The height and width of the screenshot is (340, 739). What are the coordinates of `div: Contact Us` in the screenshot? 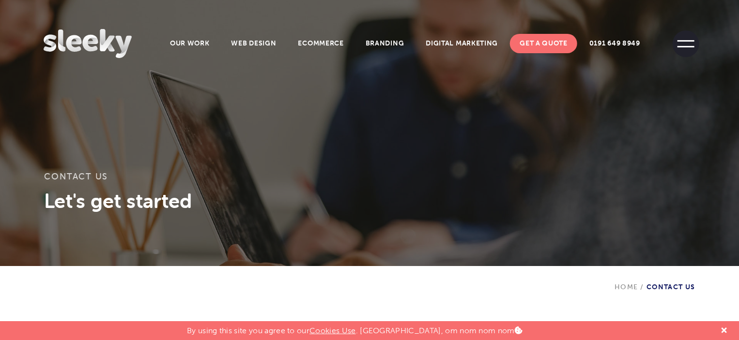 It's located at (654, 279).